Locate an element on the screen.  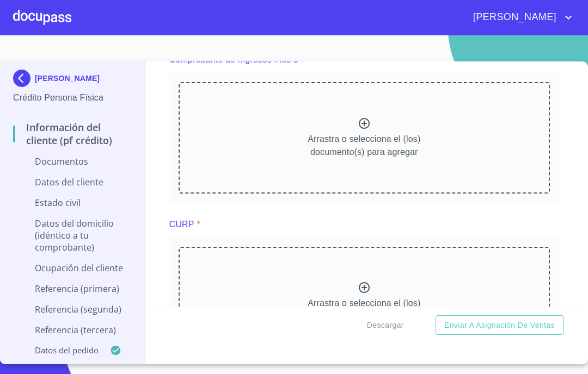
button: Enviar a Asignación de Ventas is located at coordinates (499, 326).